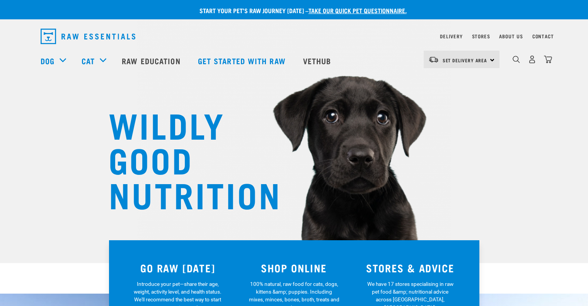 The image size is (588, 306). Describe the element at coordinates (410, 268) in the screenshot. I see `h3: STORES & ADVICE` at that location.